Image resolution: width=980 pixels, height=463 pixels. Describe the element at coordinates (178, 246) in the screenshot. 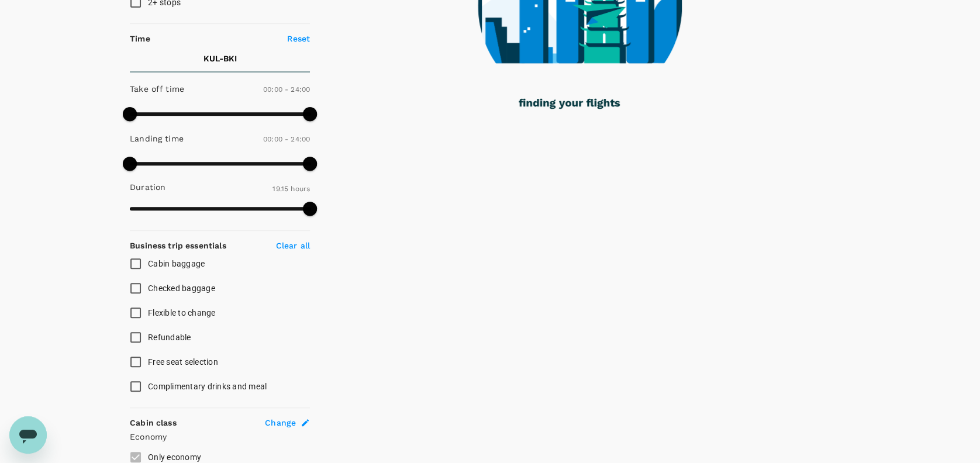

I see `strong: Business trip essentials` at that location.